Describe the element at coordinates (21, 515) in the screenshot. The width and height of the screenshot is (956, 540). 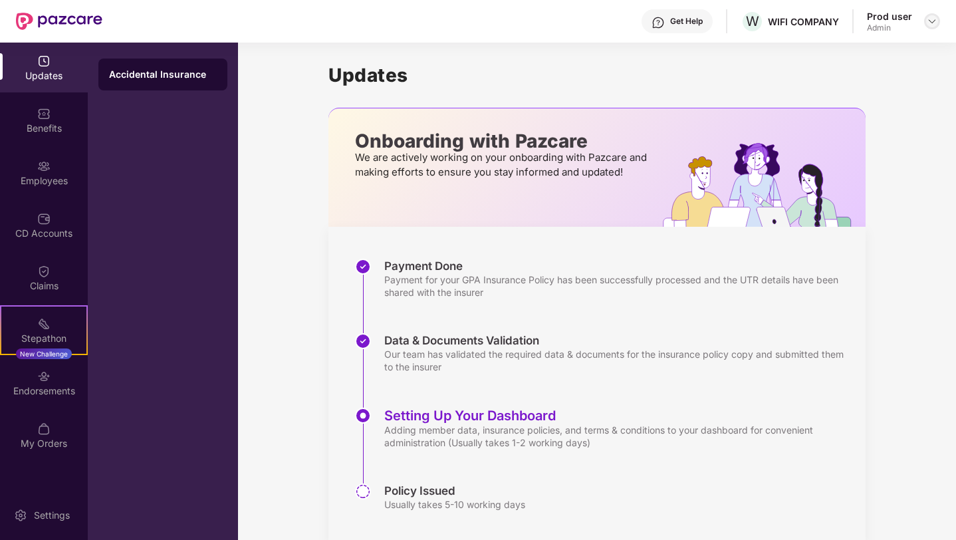
I see `img: svg+xml;base64,PHN2ZyBpZD0iU2V0dGluZy0yMHgyMCIgeG1sbnM9Imh0dHA6Ly93d3cudzMub3JnLzIwMDAvc3ZnIiB3aW...` at that location.